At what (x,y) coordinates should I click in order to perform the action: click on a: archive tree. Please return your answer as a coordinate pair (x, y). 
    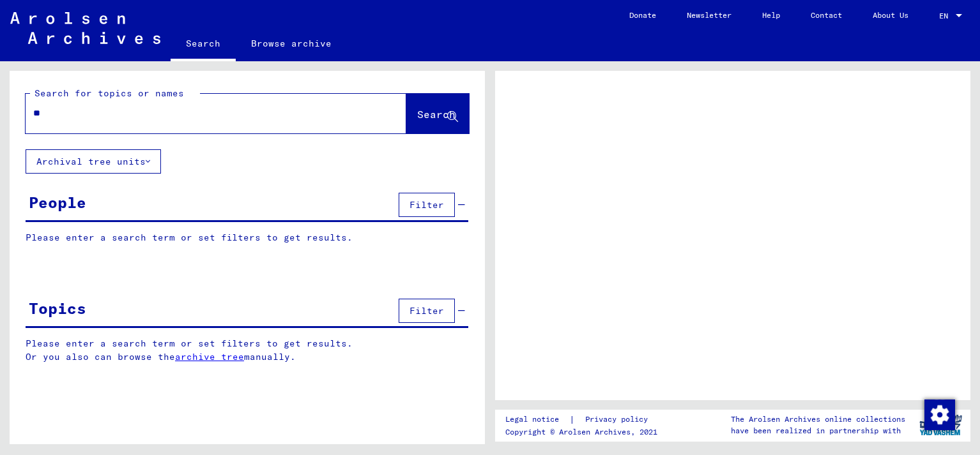
    Looking at the image, I should click on (210, 357).